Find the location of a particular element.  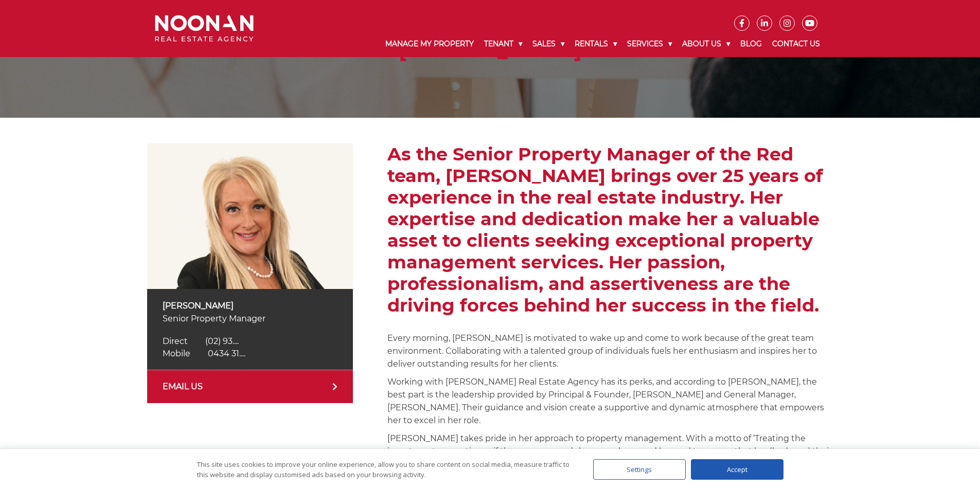

div: Settings is located at coordinates (639, 469).